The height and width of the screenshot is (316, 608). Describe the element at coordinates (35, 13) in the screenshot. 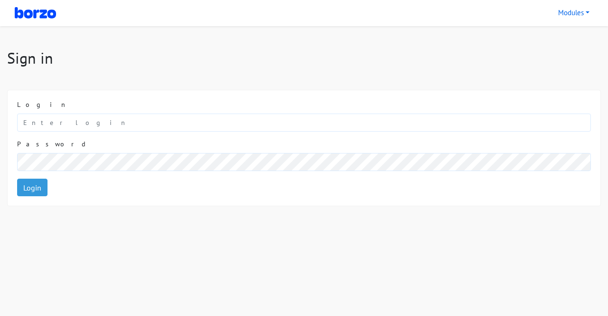

I see `img: Borzo - Fast and flexible intra-city delivery for businesses and individuals` at that location.